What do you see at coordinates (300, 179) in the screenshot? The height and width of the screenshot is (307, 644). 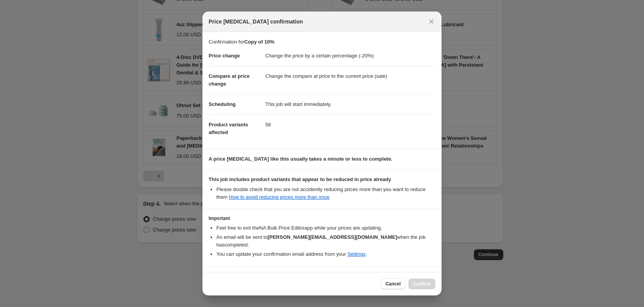 I see `b: This job includes product variants that appear to be reduced in price already` at bounding box center [300, 179].